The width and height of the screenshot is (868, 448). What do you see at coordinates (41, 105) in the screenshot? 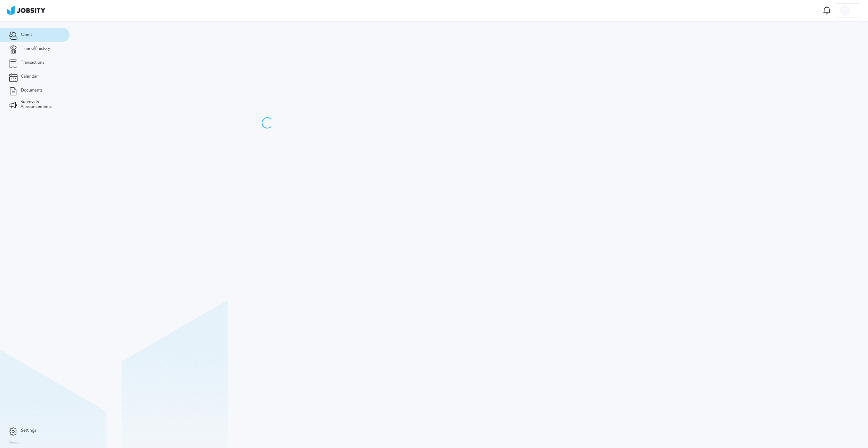
I see `span: Surveys & Announcements` at bounding box center [41, 105].